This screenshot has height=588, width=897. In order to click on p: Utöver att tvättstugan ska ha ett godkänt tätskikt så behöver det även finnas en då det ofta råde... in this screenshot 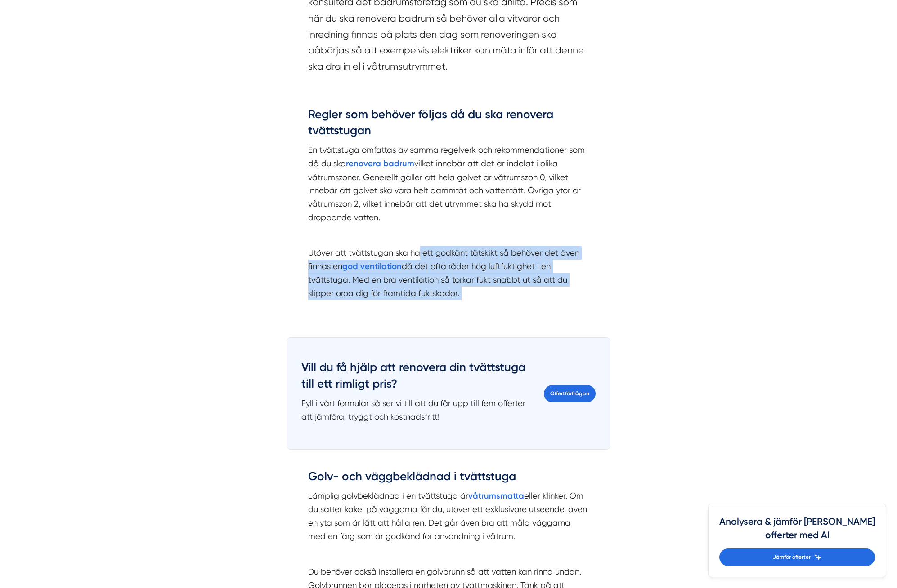, I will do `click(448, 280)`.